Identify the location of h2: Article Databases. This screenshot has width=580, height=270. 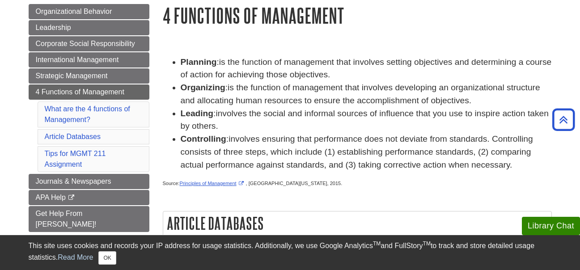
(357, 223).